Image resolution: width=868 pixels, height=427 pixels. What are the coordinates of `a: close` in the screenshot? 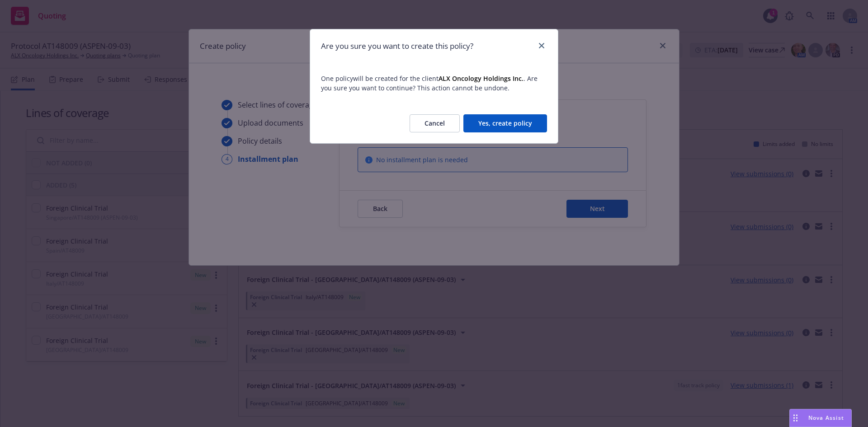 It's located at (541, 46).